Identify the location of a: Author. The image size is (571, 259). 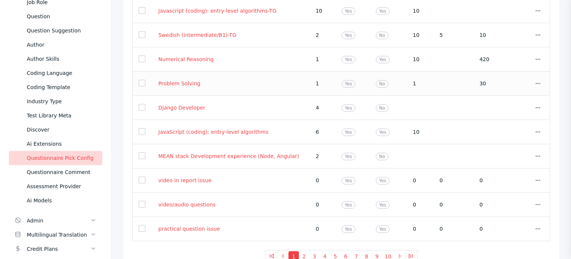
(55, 45).